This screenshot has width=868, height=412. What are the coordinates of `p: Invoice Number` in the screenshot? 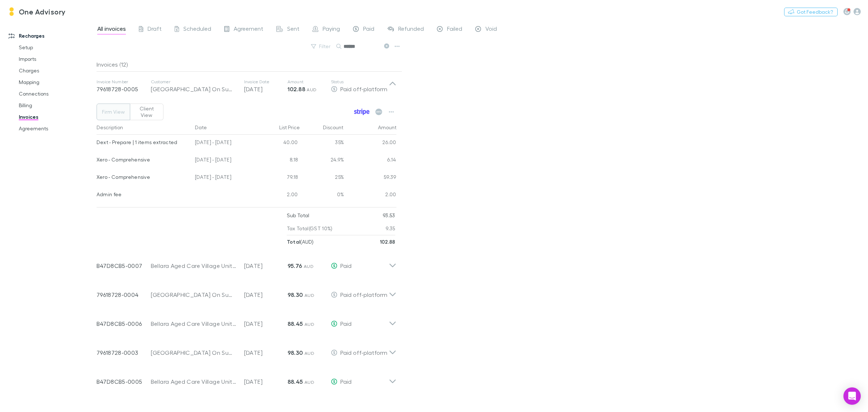 It's located at (124, 82).